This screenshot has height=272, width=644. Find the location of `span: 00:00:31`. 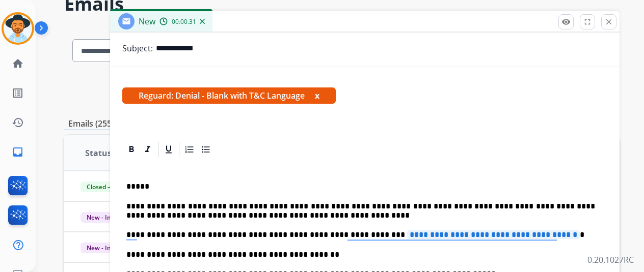

span: 00:00:31 is located at coordinates (184, 22).